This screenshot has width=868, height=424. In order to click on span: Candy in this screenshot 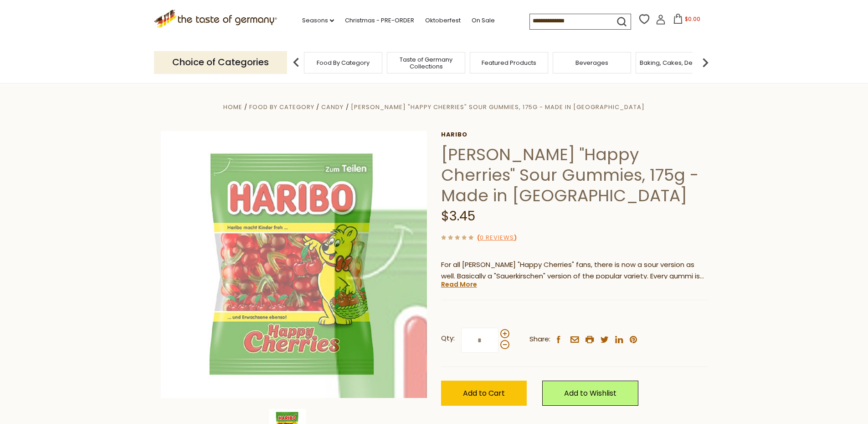, I will do `click(332, 107)`.